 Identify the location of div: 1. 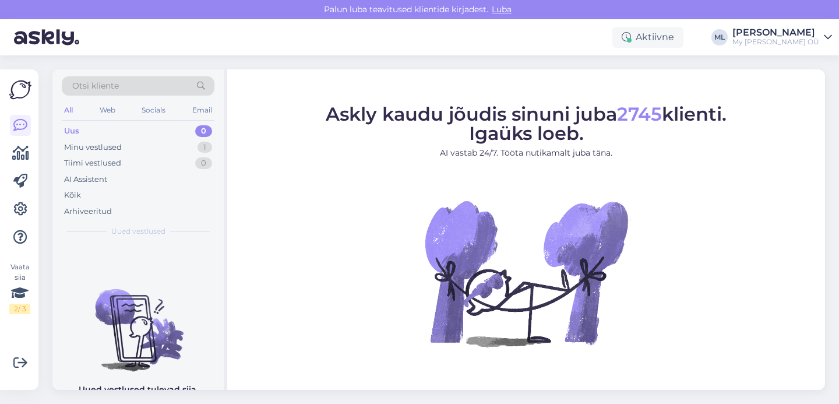
(204, 147).